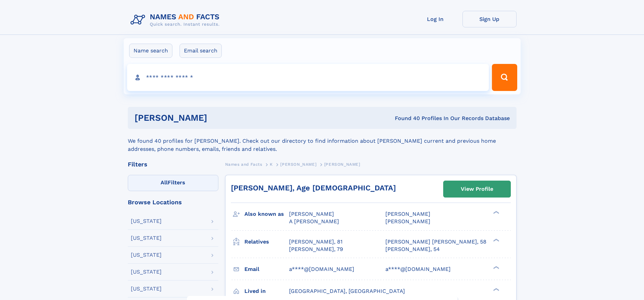 Image resolution: width=644 pixels, height=300 pixels. What do you see at coordinates (406, 119) in the screenshot?
I see `div: Found 40 Profiles In Our Records Database` at bounding box center [406, 119].